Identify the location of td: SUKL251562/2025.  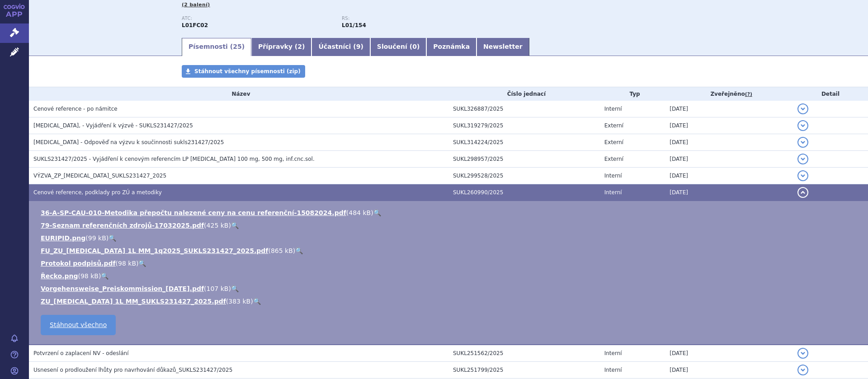
(524, 353).